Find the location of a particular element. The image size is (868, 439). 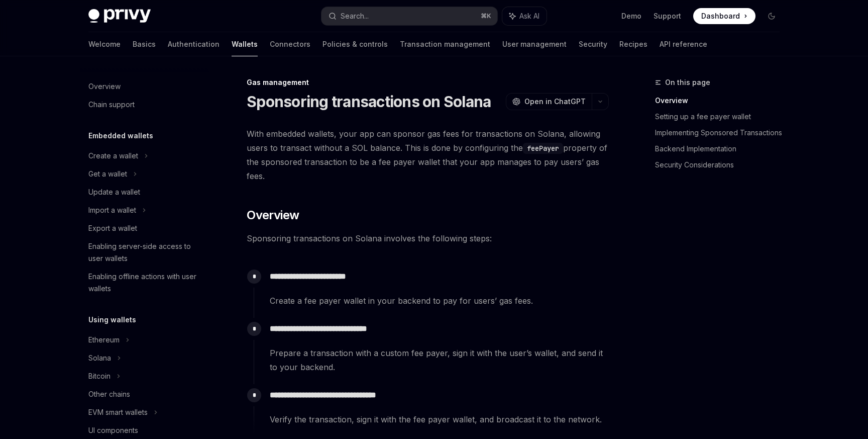

button: Toggle dark mode is located at coordinates (772, 16).